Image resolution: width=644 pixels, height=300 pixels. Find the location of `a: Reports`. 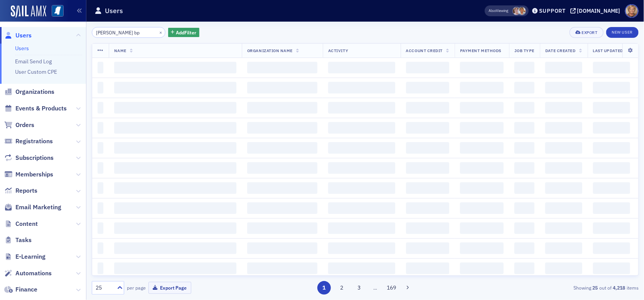

a: Reports is located at coordinates (21, 191).